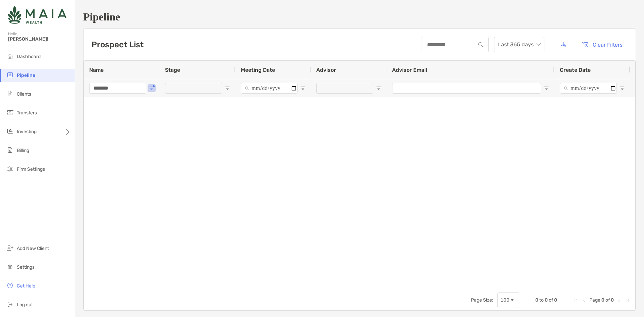  I want to click on button: Clear Filters, so click(602, 45).